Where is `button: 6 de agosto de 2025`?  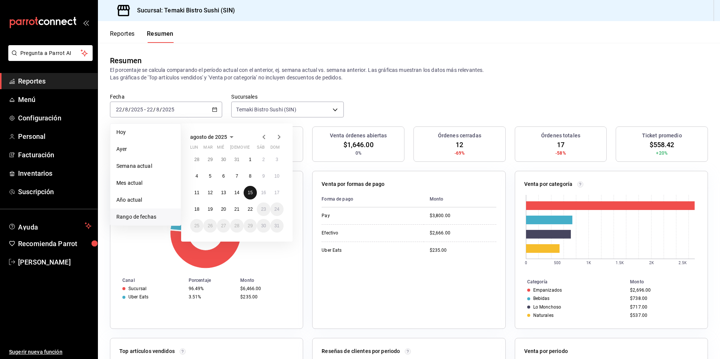
button: 6 de agosto de 2025 is located at coordinates (223, 176).